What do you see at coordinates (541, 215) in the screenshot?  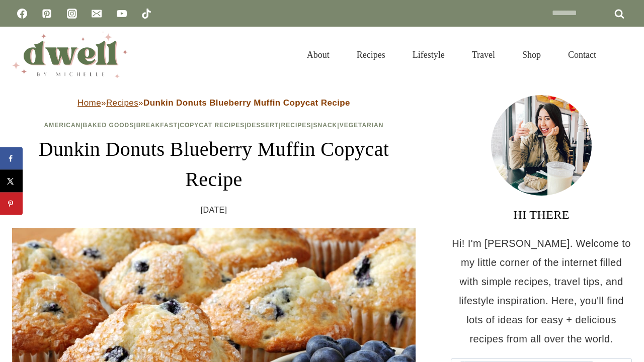 I see `h3: HI THERE` at bounding box center [541, 215].